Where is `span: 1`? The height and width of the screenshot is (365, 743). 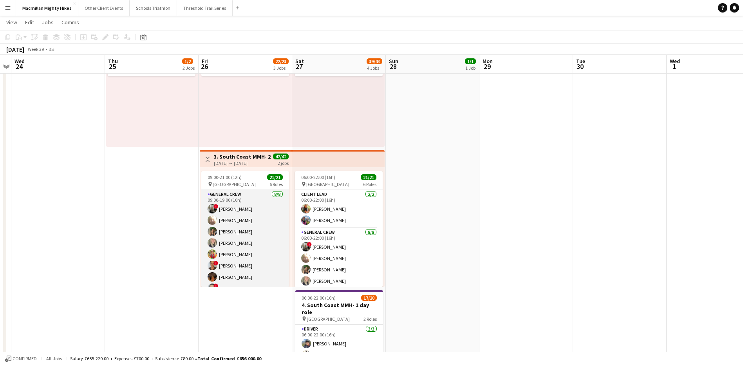
span: 1 is located at coordinates (674, 66).